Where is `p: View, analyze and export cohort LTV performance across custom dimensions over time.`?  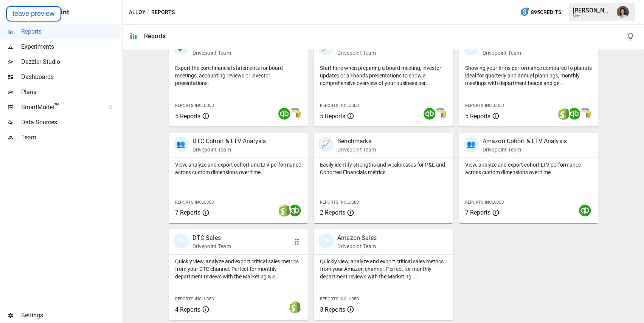
p: View, analyze and export cohort LTV performance across custom dimensions over time. is located at coordinates (529, 168).